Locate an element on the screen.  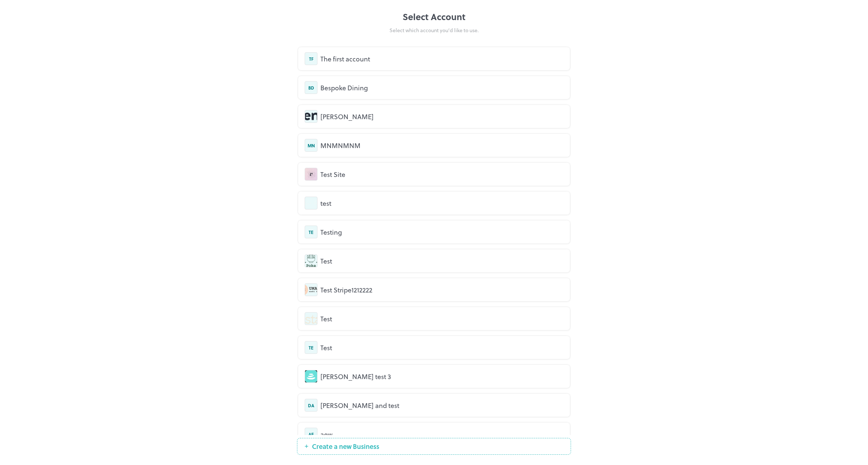
div: Select Account is located at coordinates (434, 17).